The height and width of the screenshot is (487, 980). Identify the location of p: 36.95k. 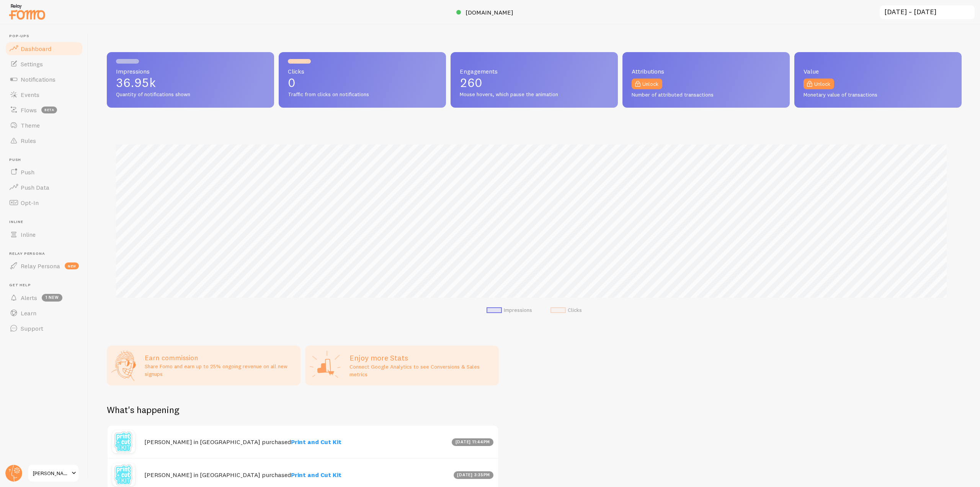
(190, 83).